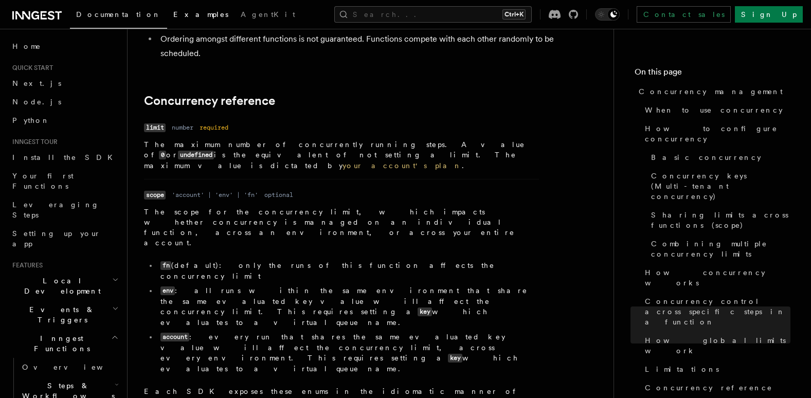 The height and width of the screenshot is (398, 811). What do you see at coordinates (514, 14) in the screenshot?
I see `kbd: Ctrl+K` at bounding box center [514, 14].